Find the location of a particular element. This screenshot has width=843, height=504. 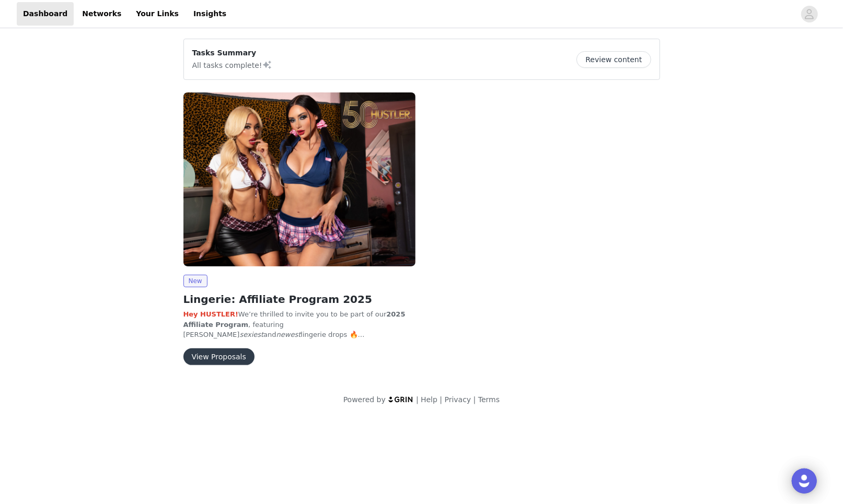

span: Powered by is located at coordinates (364, 400).